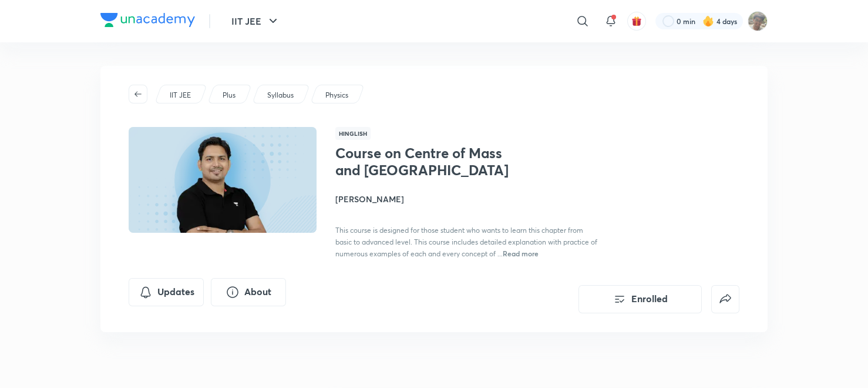 The height and width of the screenshot is (388, 868). I want to click on button: Enrolled, so click(640, 299).